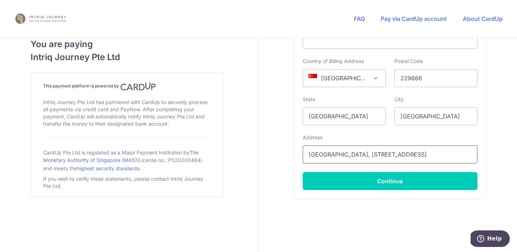 The height and width of the screenshot is (252, 517). Describe the element at coordinates (408, 61) in the screenshot. I see `label: Postal Code` at that location.